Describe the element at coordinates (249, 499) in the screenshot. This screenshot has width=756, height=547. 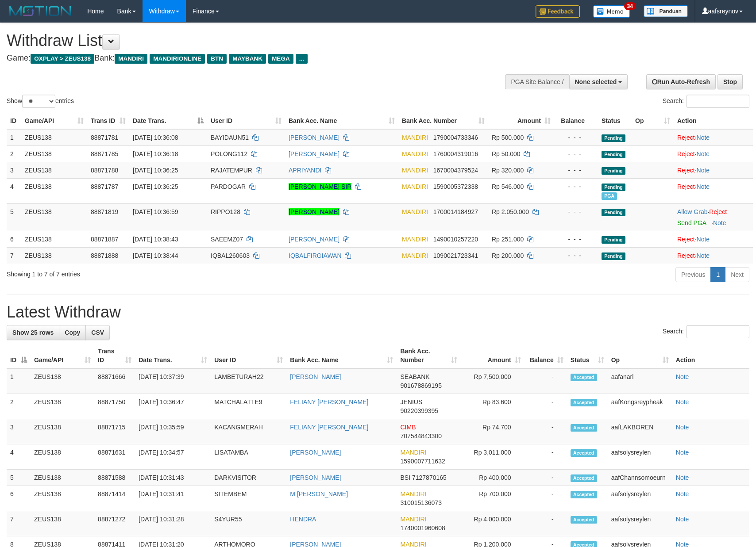
I see `td: SITEMBEM` at that location.